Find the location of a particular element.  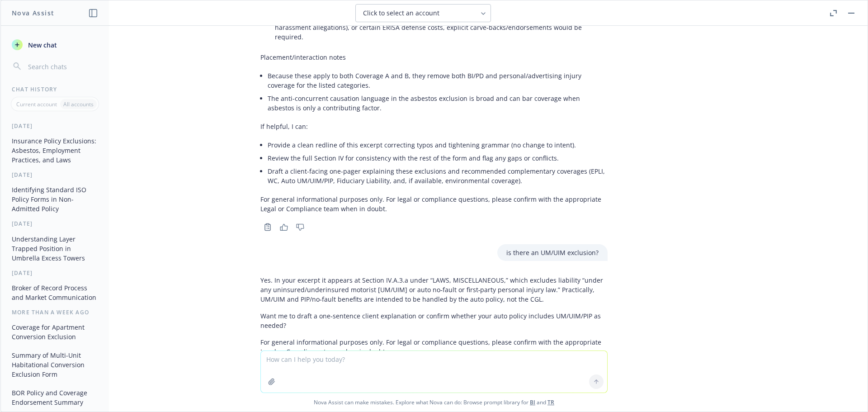

p: Current account is located at coordinates (37, 104).